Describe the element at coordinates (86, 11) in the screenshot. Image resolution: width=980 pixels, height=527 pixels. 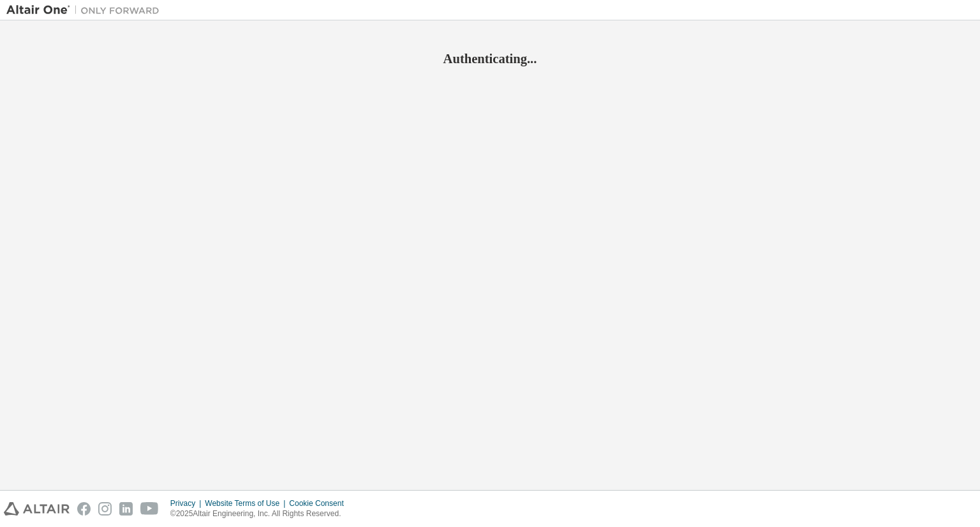
I see `img: Altair One` at that location.